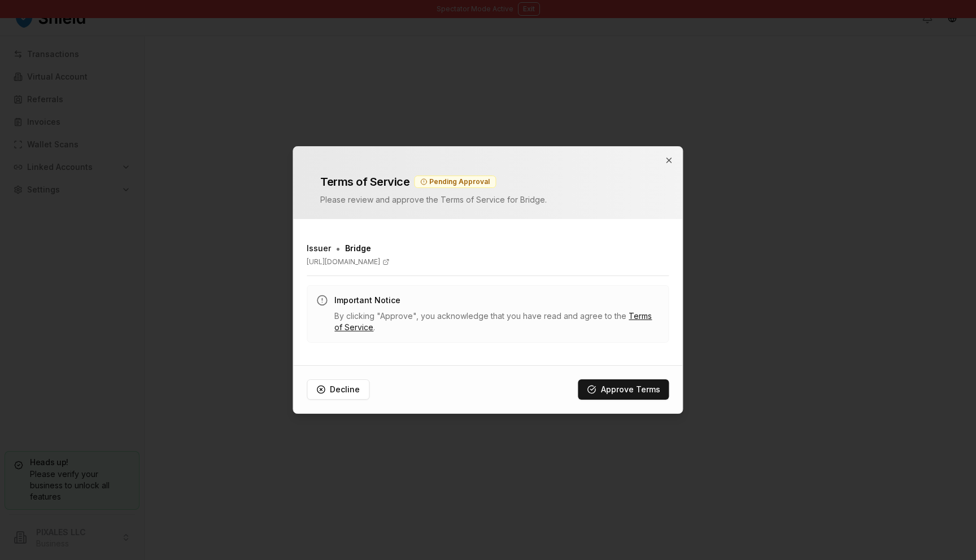  I want to click on h3: Issuer, so click(319, 248).